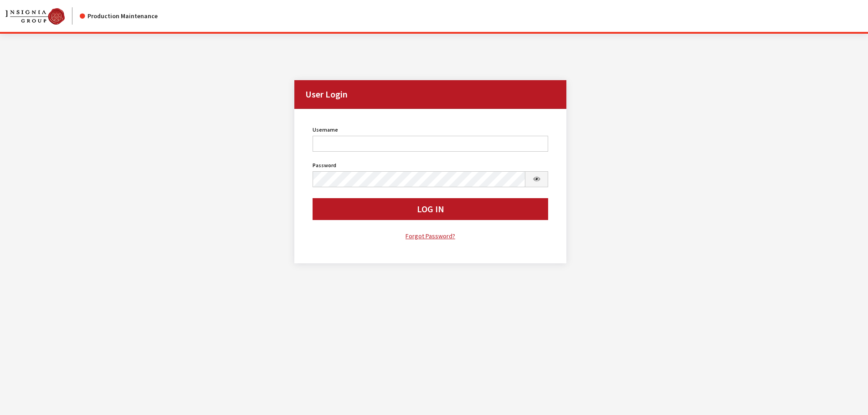  What do you see at coordinates (431, 236) in the screenshot?
I see `a: Forgot Password?` at bounding box center [431, 236].